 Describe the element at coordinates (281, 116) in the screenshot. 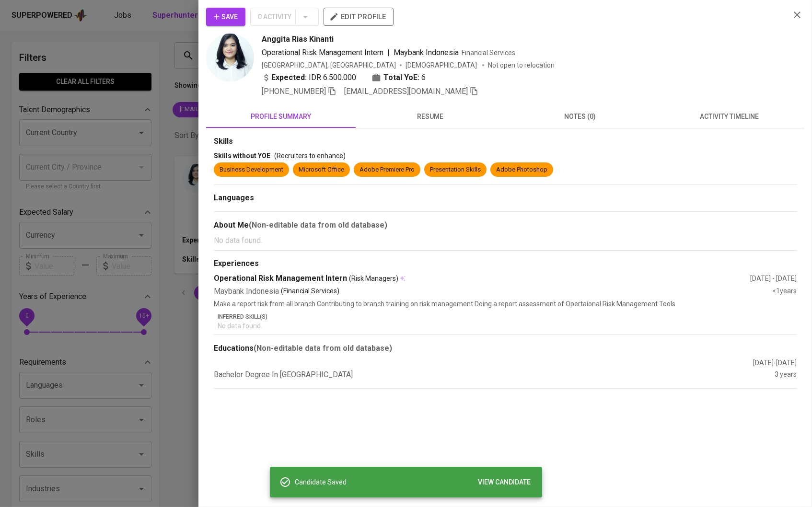

I see `span: profile summary` at that location.